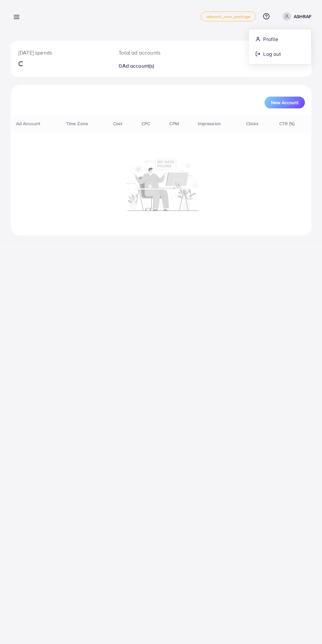 This screenshot has width=322, height=644. What do you see at coordinates (148, 52) in the screenshot?
I see `p: Total ad accounts` at bounding box center [148, 52].